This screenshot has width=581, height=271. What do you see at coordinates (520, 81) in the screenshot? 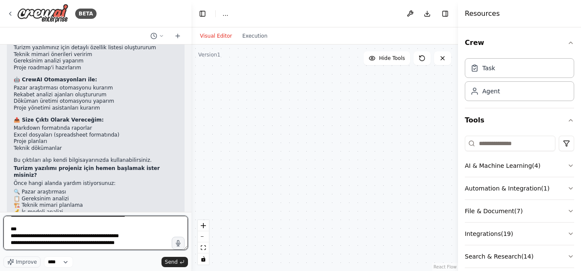
I see `div: Crew` at bounding box center [520, 81].